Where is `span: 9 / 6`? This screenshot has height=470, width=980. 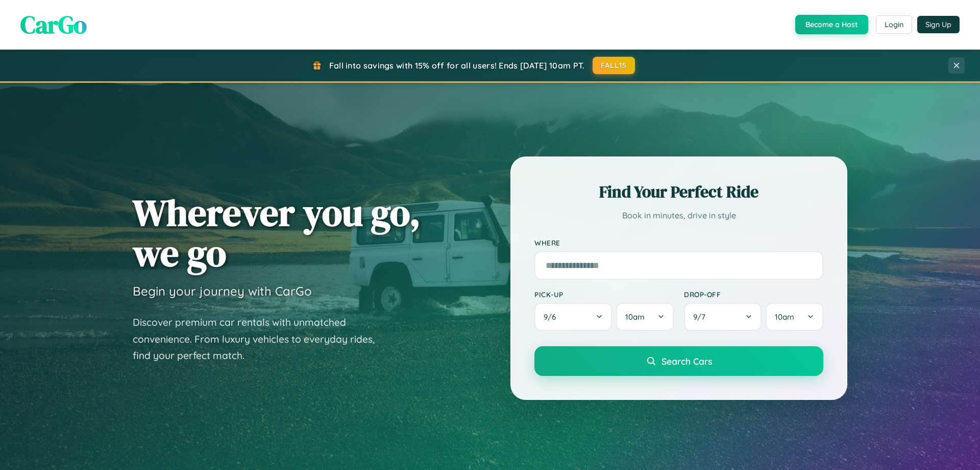
span: 9 / 6 is located at coordinates (552, 316).